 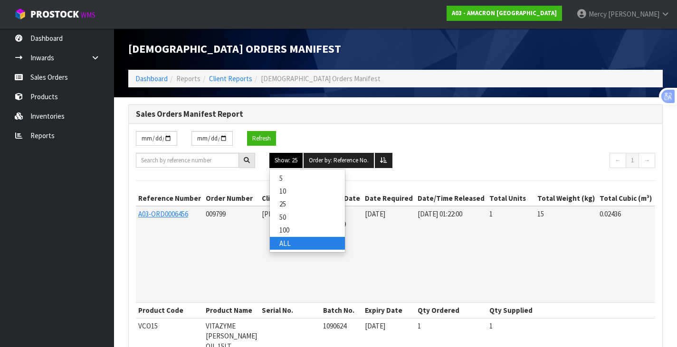 I want to click on a: A03-ORD0006456, so click(x=163, y=214).